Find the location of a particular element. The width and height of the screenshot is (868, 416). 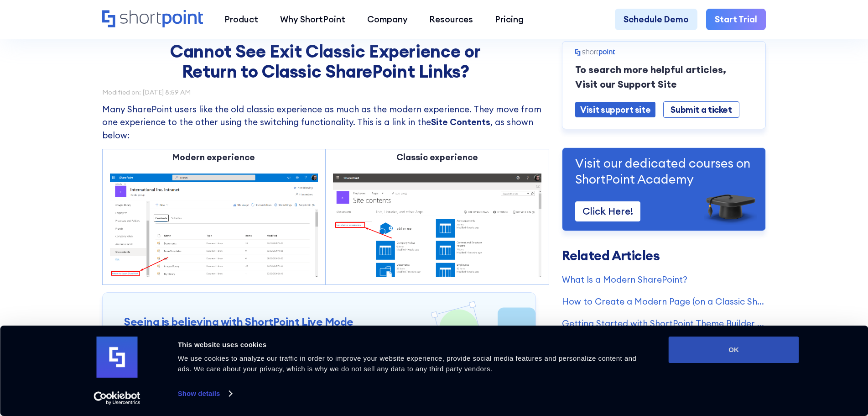

h3: Seeing is believing with ShortPoint Live Mode View it while you Design it. is located at coordinates (319, 329).